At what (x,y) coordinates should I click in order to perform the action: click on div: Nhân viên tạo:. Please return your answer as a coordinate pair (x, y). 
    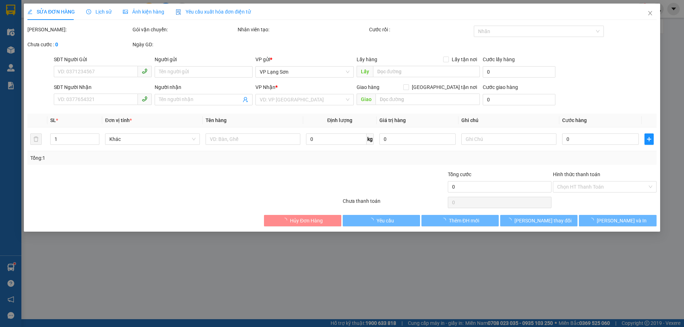
    Looking at the image, I should click on (302, 30).